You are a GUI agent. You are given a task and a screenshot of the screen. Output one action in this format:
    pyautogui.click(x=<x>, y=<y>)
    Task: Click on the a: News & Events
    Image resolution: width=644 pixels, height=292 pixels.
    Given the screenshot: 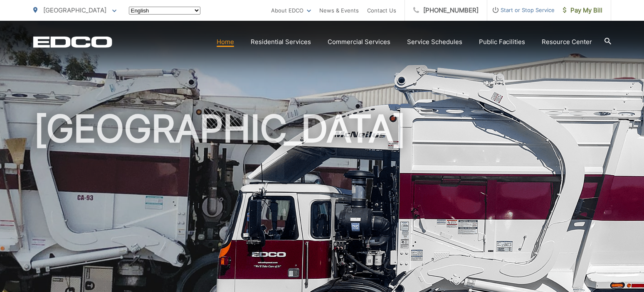 What is the action you would take?
    pyautogui.click(x=339, y=11)
    